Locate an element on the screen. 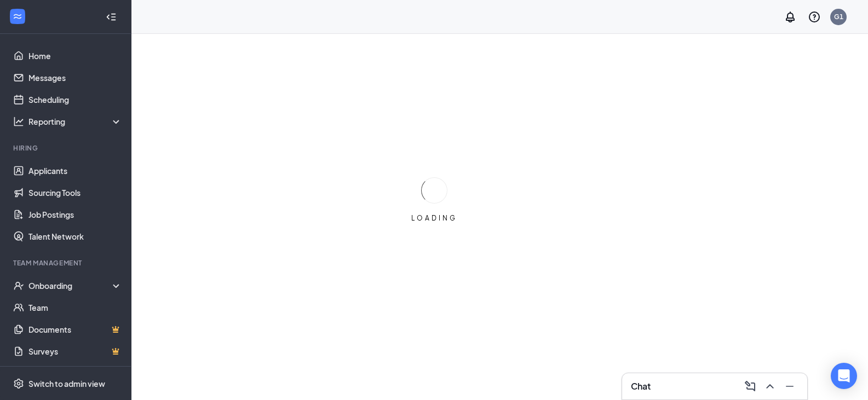  div: Onboarding is located at coordinates (71, 286).